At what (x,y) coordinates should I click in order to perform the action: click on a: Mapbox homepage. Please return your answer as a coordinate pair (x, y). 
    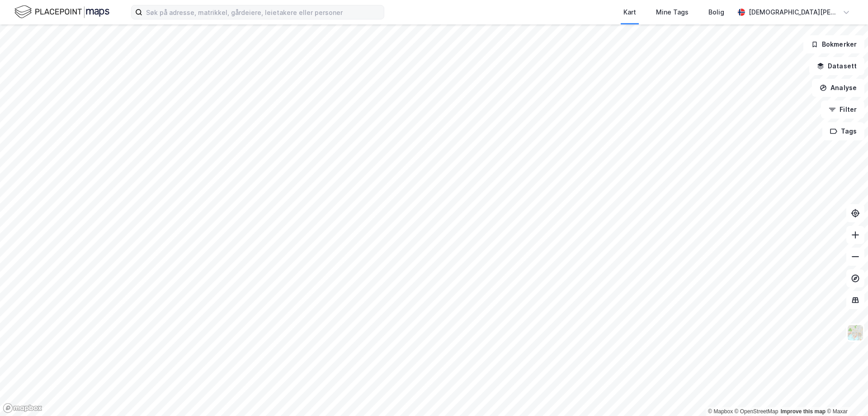
    Looking at the image, I should click on (23, 408).